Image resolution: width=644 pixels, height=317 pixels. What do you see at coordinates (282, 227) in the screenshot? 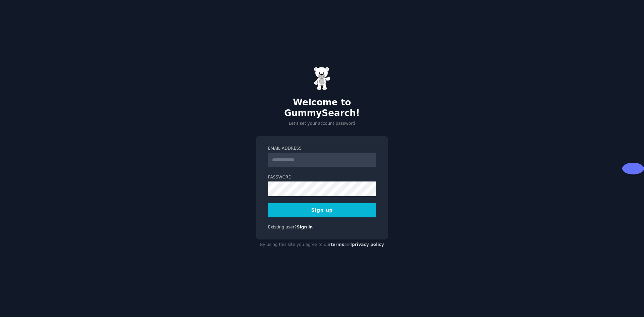
I see `span: Existing user?` at bounding box center [282, 227].